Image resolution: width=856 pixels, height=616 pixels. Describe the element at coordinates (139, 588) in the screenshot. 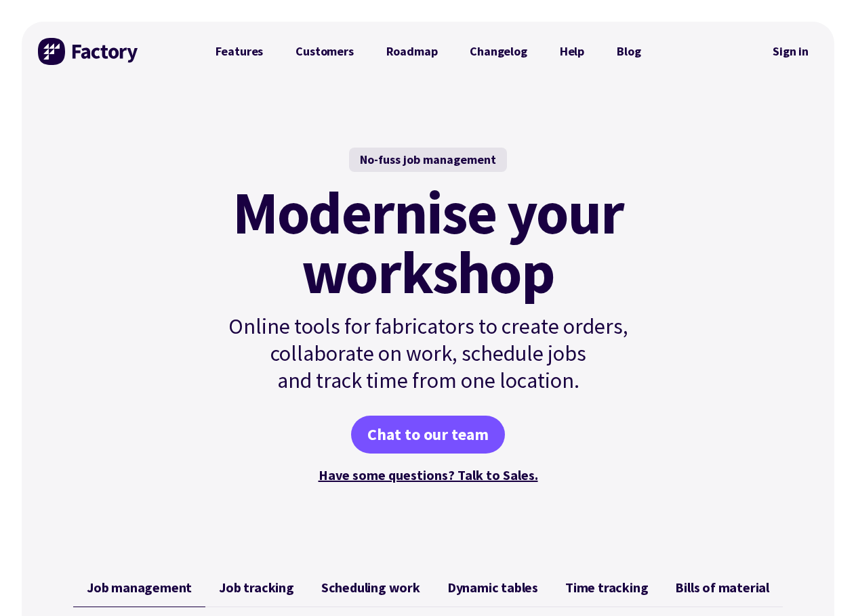

I see `span: Job management` at that location.